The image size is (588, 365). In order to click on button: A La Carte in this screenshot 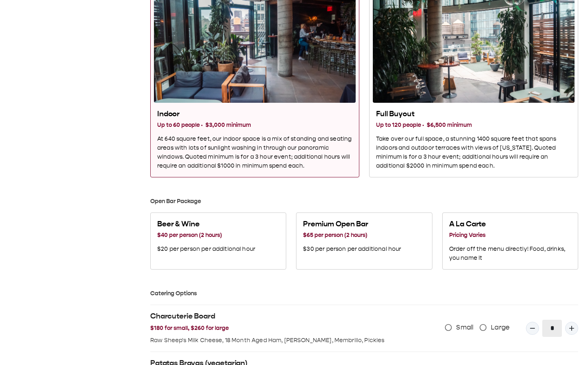, I will do `click(510, 241)`.